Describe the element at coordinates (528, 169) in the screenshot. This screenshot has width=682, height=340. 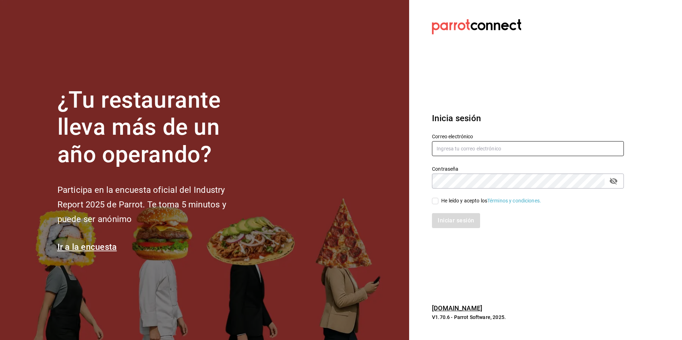
I see `label: Contraseña` at that location.